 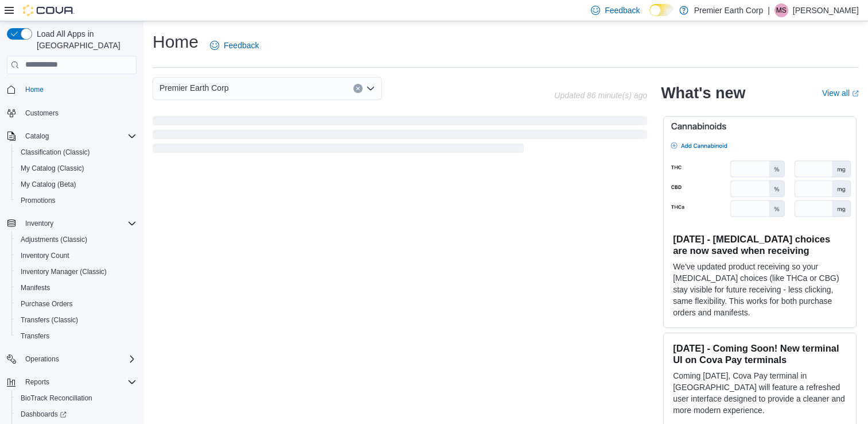 I want to click on p: Premier Earth Corp, so click(x=729, y=10).